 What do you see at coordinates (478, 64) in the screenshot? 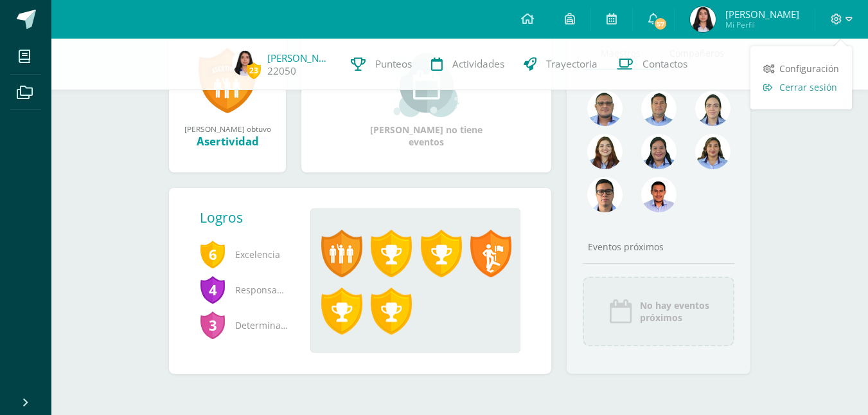
I see `span: Actividades` at bounding box center [478, 64].